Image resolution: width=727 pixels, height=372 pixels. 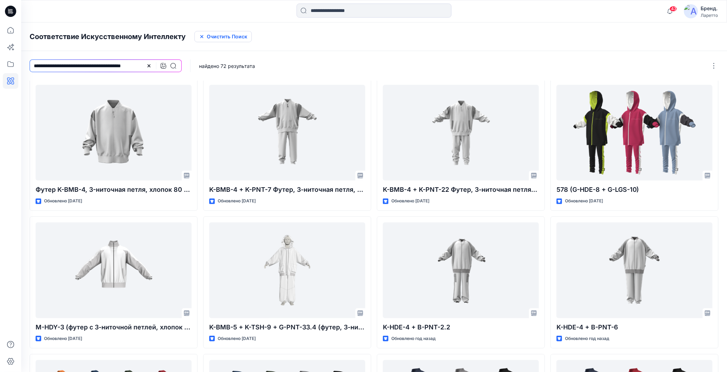 What do you see at coordinates (113, 190) in the screenshot?
I see `p: Футер K-BMB-4, 3-ниточная петля, хлопок 80 %, полиэстер 20 %, 320 г/м²` at bounding box center [113, 190].